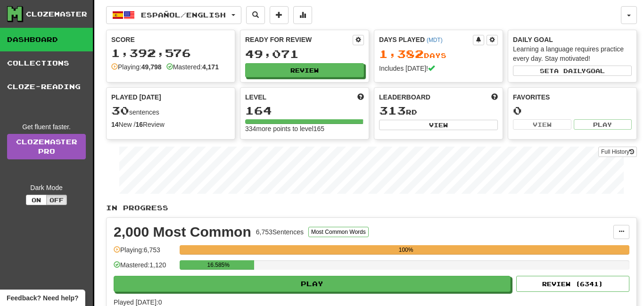 Image resolution: width=644 pixels, height=306 pixels. I want to click on div: rd, so click(439, 111).